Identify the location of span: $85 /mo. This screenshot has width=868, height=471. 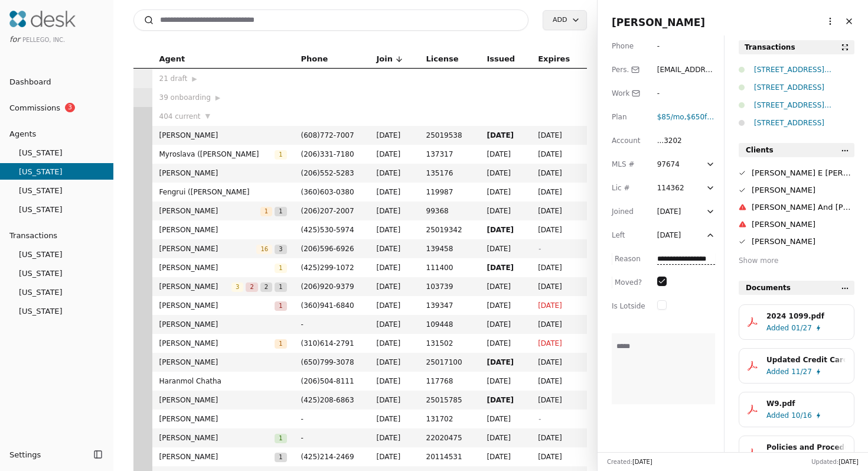
(671, 117).